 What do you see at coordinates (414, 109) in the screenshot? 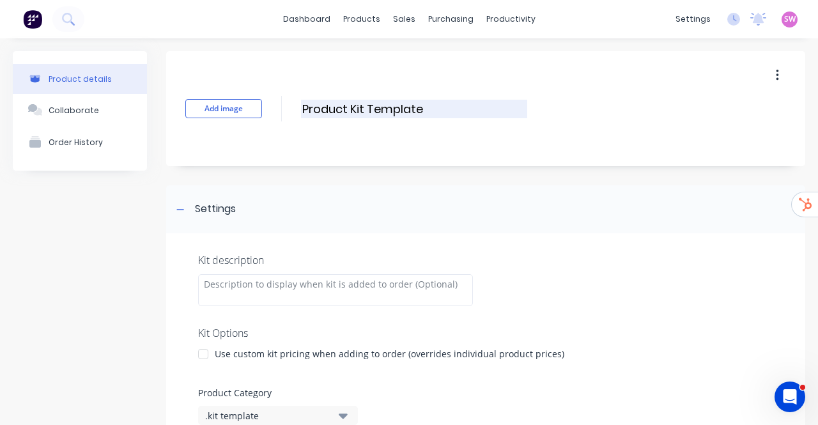
I see `input: Enter kit name` at bounding box center [414, 109].